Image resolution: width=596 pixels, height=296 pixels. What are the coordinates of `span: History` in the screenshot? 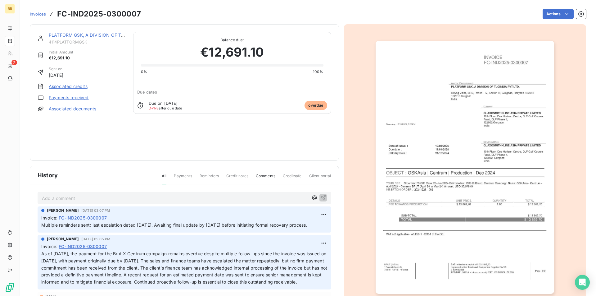 It's located at (48, 175).